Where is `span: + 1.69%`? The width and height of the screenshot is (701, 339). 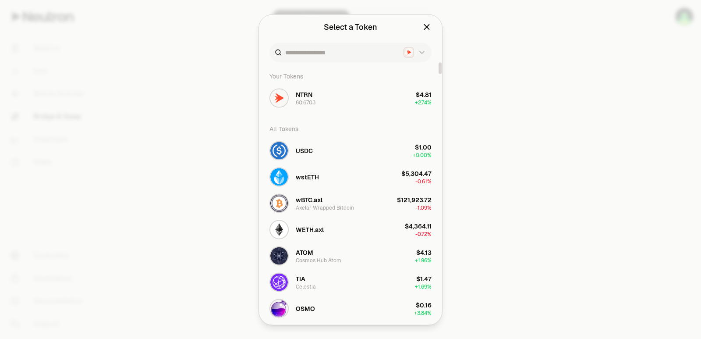 span: + 1.69% is located at coordinates (423, 286).